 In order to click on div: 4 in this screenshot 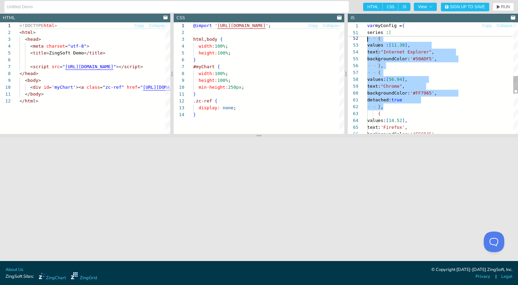, I will do `click(179, 46)`.